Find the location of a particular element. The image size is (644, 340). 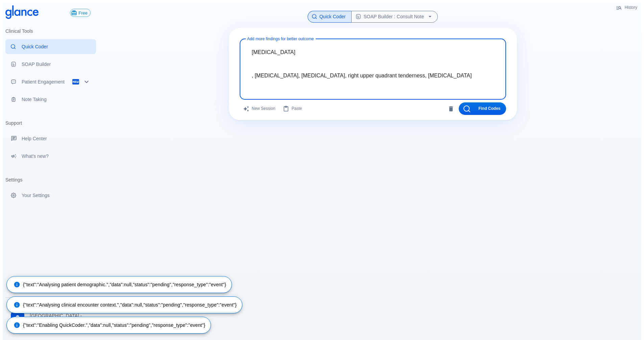

p: SOAP Builder is located at coordinates (56, 64).